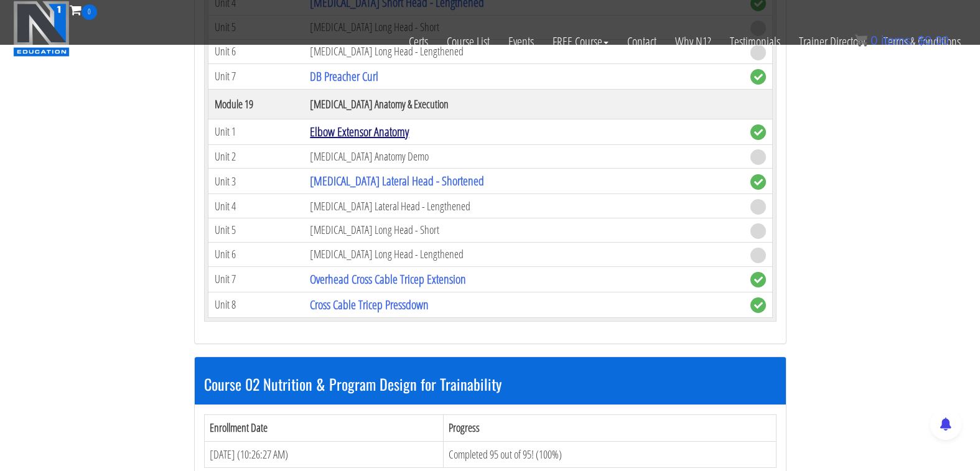 The width and height of the screenshot is (980, 471). What do you see at coordinates (324, 427) in the screenshot?
I see `th: Enrollment Date` at bounding box center [324, 427].